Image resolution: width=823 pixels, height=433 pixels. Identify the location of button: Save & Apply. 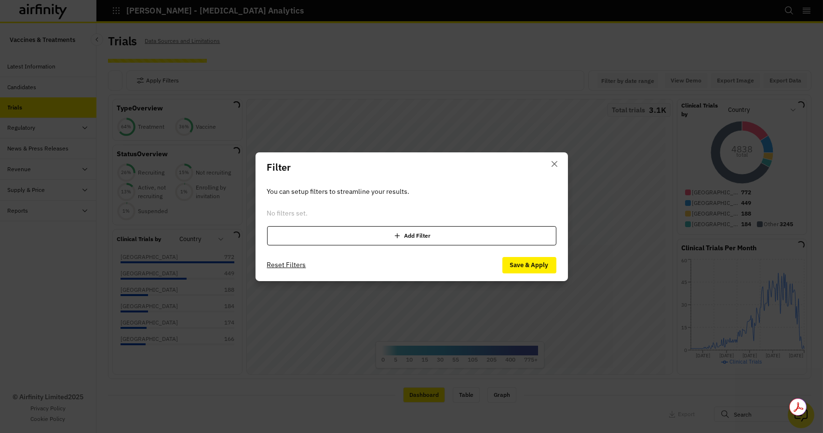
(529, 265).